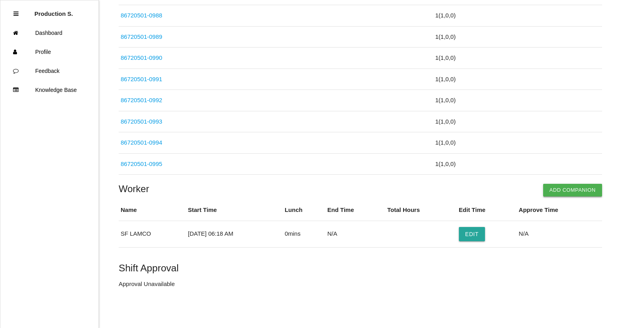  Describe the element at coordinates (49, 90) in the screenshot. I see `a: Knowledge Base` at that location.